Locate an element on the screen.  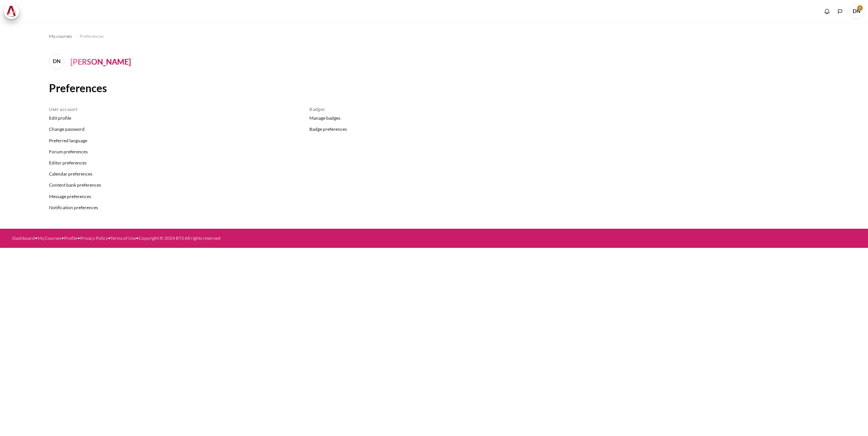
a: Edit profile is located at coordinates (173, 118).